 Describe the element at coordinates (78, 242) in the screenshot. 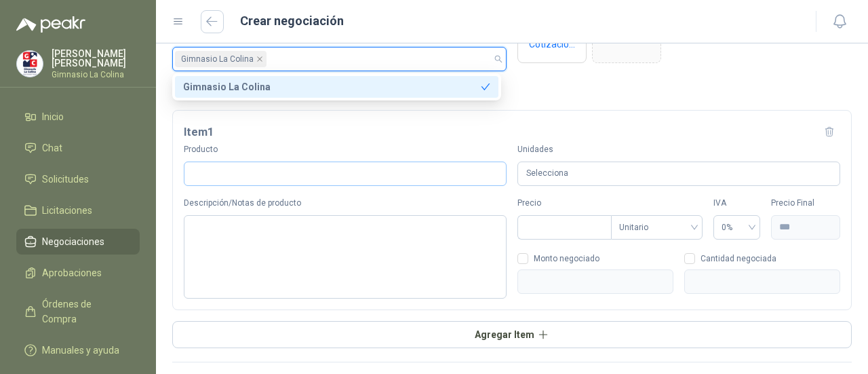

I see `a: Negociaciones` at that location.